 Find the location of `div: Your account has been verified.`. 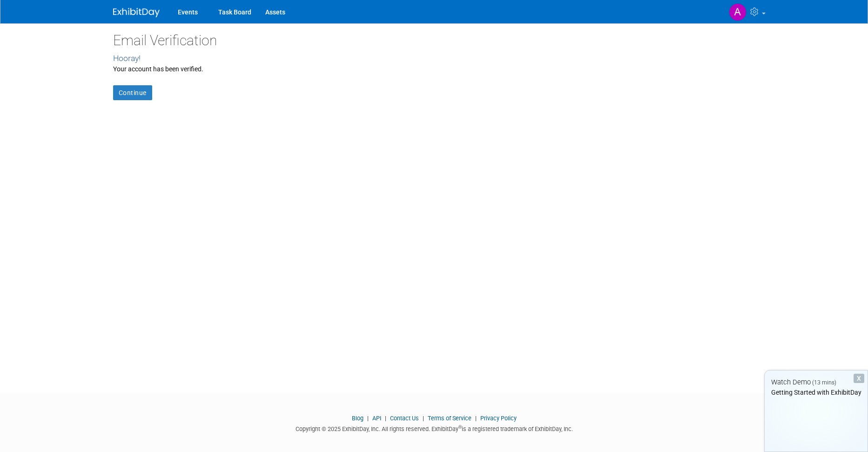

div: Your account has been verified. is located at coordinates (434, 69).